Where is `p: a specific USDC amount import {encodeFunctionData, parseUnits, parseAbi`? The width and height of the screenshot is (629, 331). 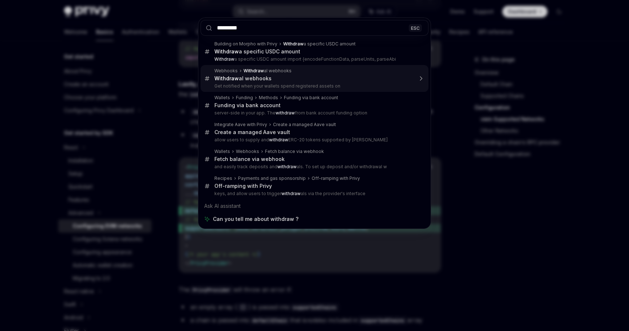 p: a specific USDC amount import {encodeFunctionData, parseUnits, parseAbi is located at coordinates (314, 59).